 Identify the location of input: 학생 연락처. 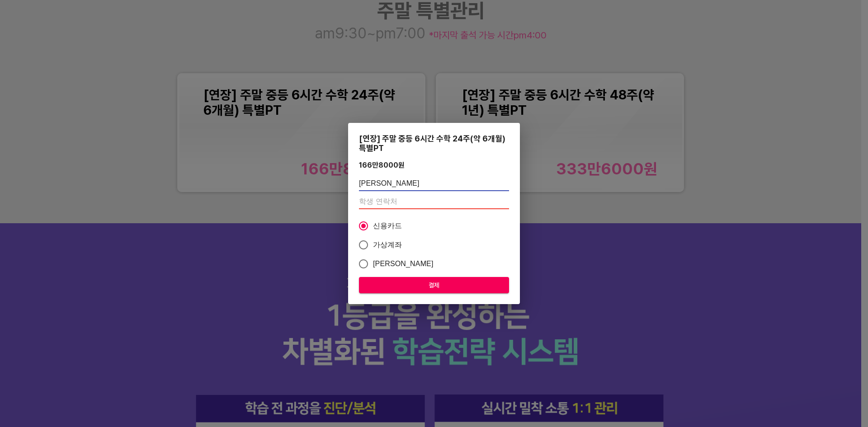
(434, 202).